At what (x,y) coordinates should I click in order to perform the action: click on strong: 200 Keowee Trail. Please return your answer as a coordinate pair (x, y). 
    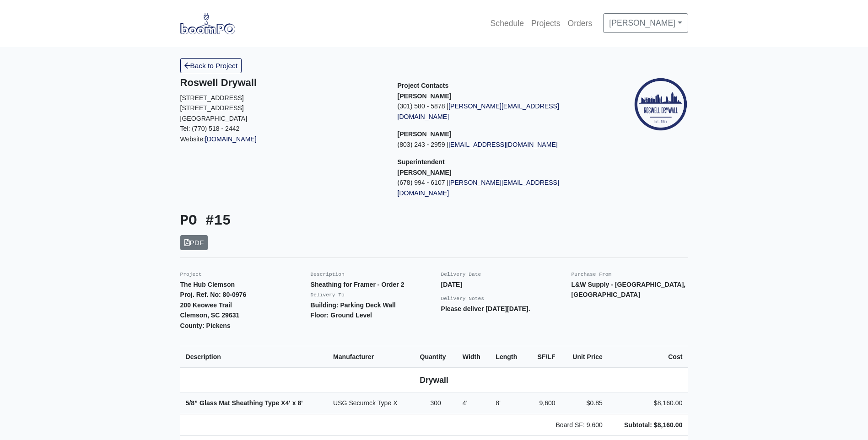
    Looking at the image, I should click on (206, 306).